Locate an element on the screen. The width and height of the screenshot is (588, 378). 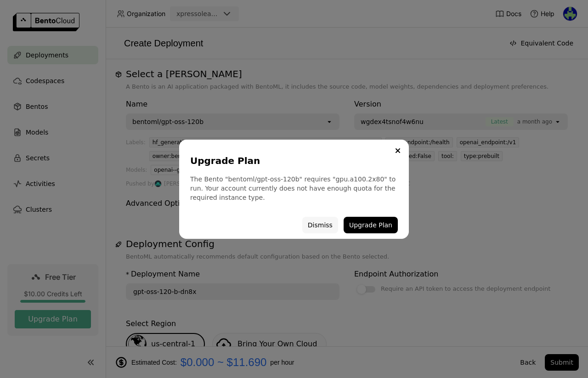
button: Close is located at coordinates (398, 150).